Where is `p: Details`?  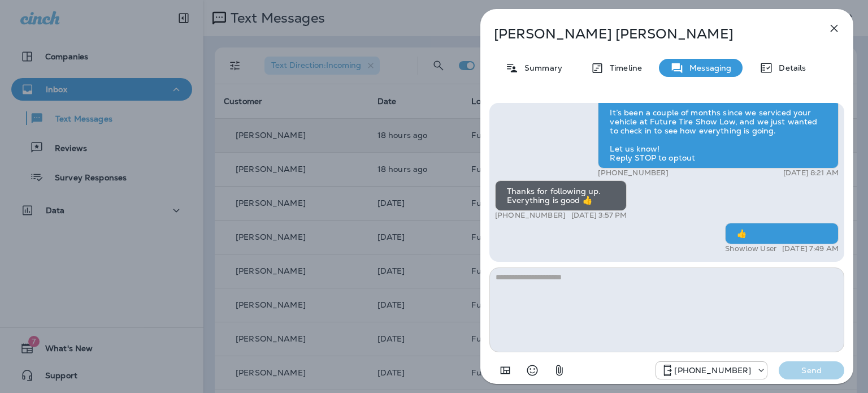 p: Details is located at coordinates (789, 68).